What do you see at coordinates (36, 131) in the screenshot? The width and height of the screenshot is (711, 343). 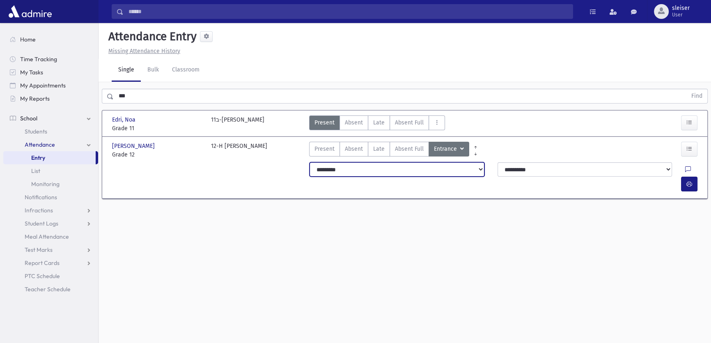 I see `span: Students` at bounding box center [36, 131].